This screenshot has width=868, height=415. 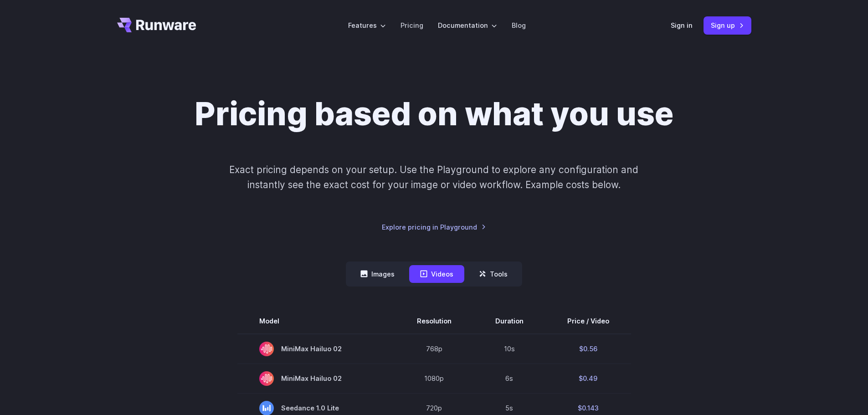 I want to click on button: Images, so click(x=377, y=274).